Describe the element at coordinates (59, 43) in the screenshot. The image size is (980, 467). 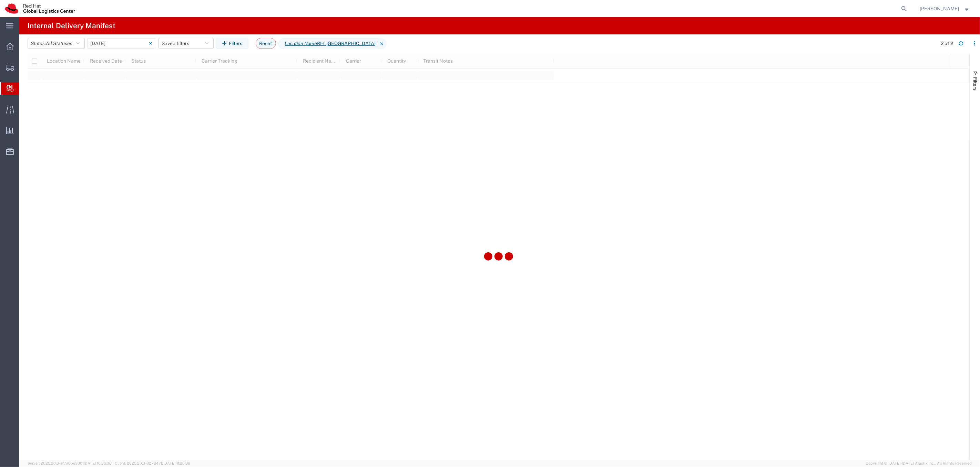
I see `span: All Statuses` at that location.